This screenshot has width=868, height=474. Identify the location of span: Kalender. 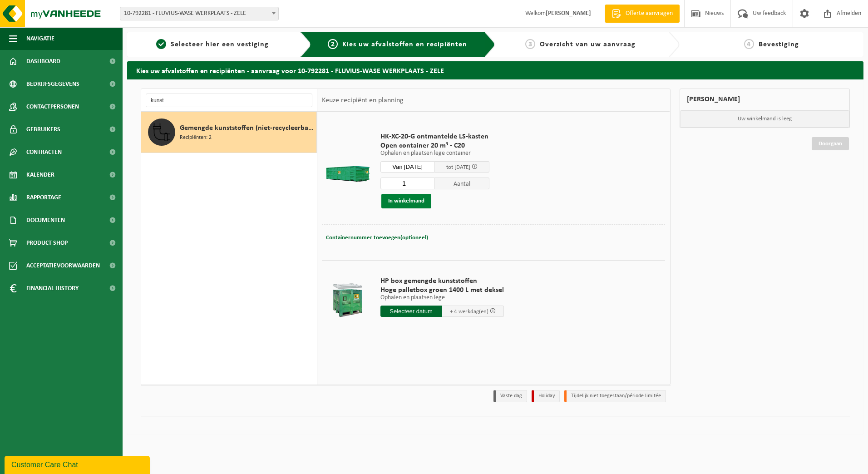
(40, 175).